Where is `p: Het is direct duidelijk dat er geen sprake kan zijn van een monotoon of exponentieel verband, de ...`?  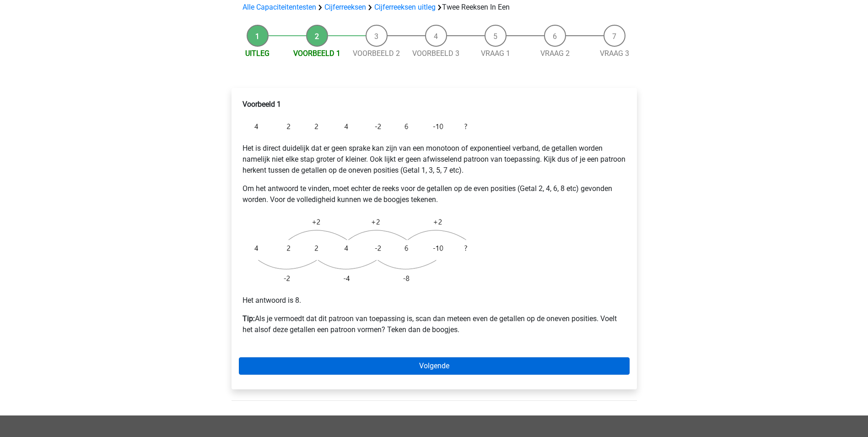
p: Het is direct duidelijk dat er geen sprake kan zijn van een monotoon of exponentieel verband, de ... is located at coordinates (434, 159).